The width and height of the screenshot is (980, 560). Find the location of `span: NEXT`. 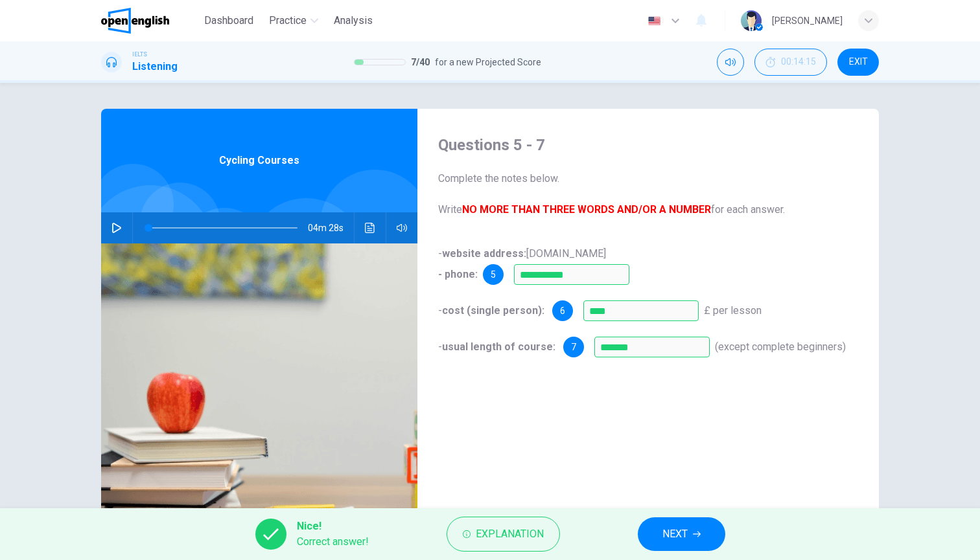

span: NEXT is located at coordinates (674, 534).